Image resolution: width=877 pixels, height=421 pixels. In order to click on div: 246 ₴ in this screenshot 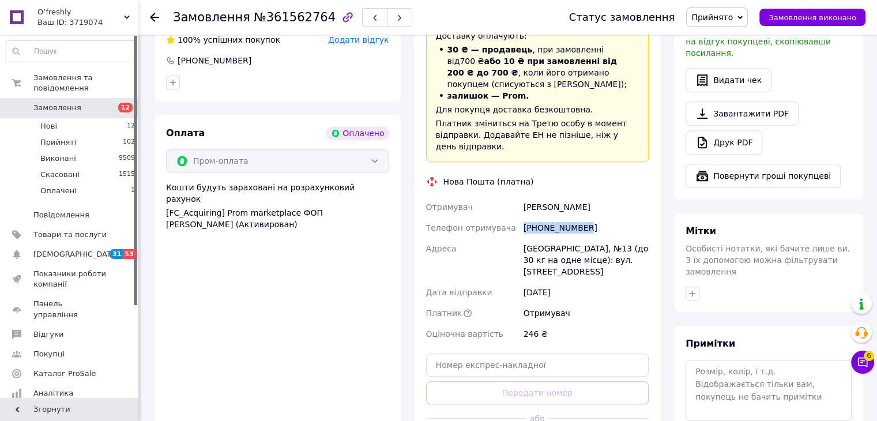, I will do `click(586, 334)`.